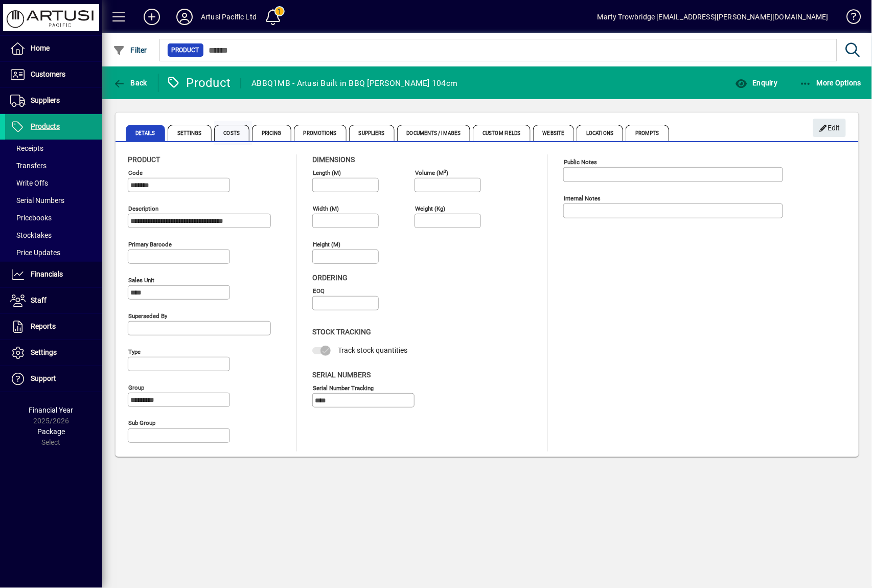 This screenshot has height=588, width=872. What do you see at coordinates (136, 173) in the screenshot?
I see `mat-label: Code` at bounding box center [136, 173].